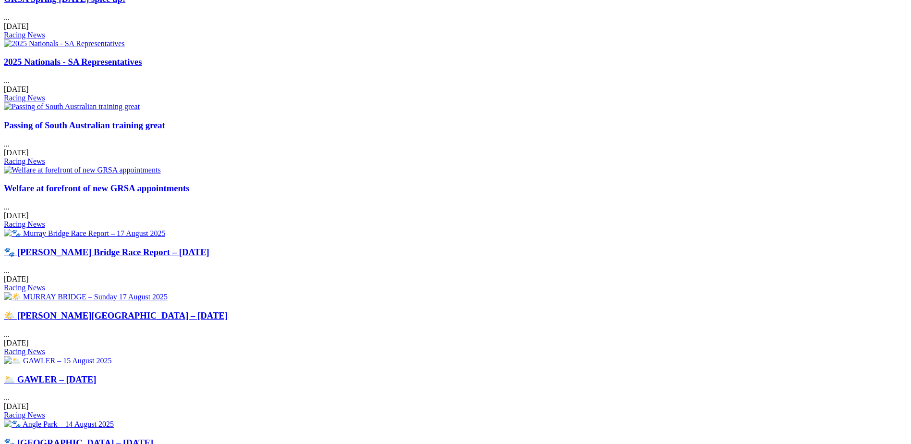 Image resolution: width=911 pixels, height=444 pixels. What do you see at coordinates (59, 424) in the screenshot?
I see `img: 🐾 Angle Park – 14 August 2025` at bounding box center [59, 424].